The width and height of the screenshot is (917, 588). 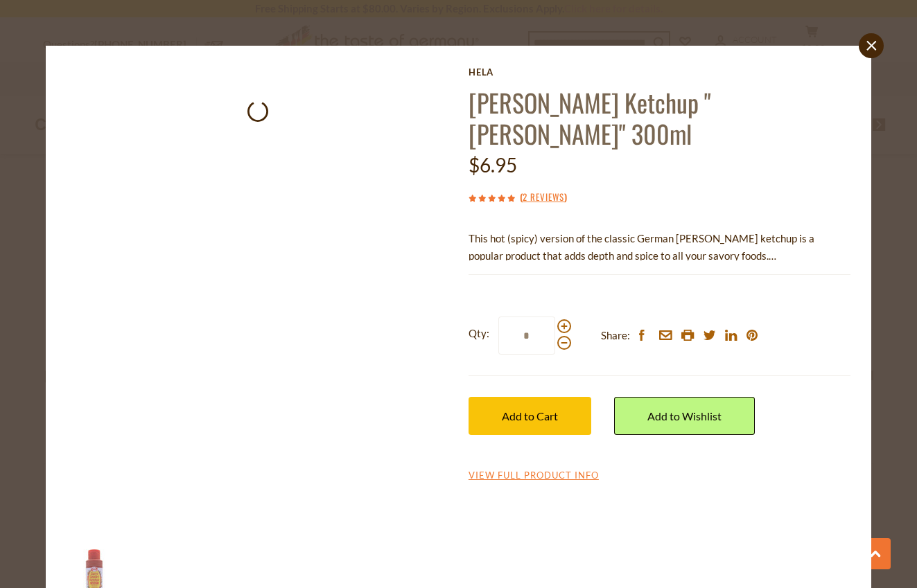 What do you see at coordinates (684, 416) in the screenshot?
I see `a: Add to Wishlist` at bounding box center [684, 416].